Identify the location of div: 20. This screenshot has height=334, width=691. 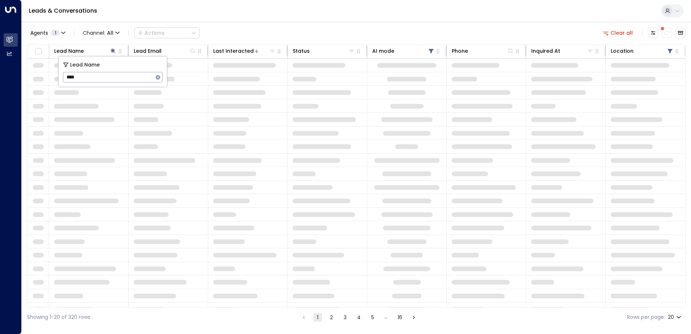
(675, 317).